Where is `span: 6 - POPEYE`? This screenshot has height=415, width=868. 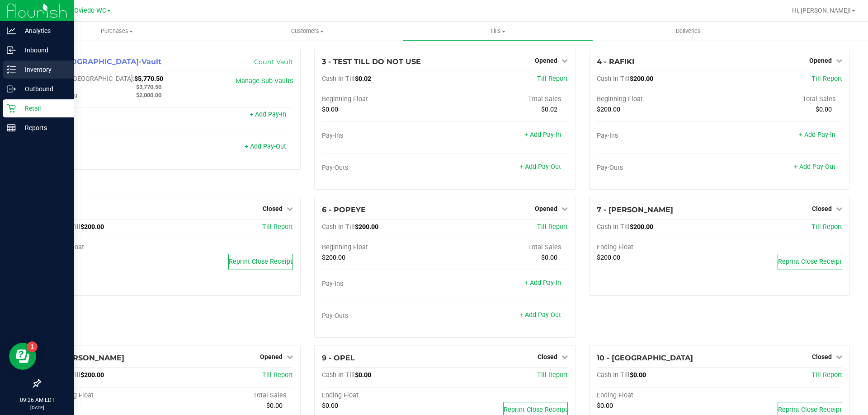
span: 6 - POPEYE is located at coordinates (343, 210).